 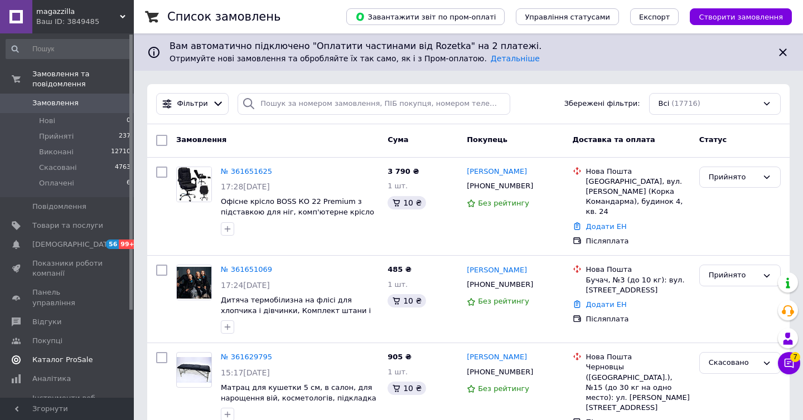 I want to click on span: Дитяча термобілизна на флісі для хлопчика і дівчинки, Комплект штани і кофта, розмір 134, so click(x=295, y=311).